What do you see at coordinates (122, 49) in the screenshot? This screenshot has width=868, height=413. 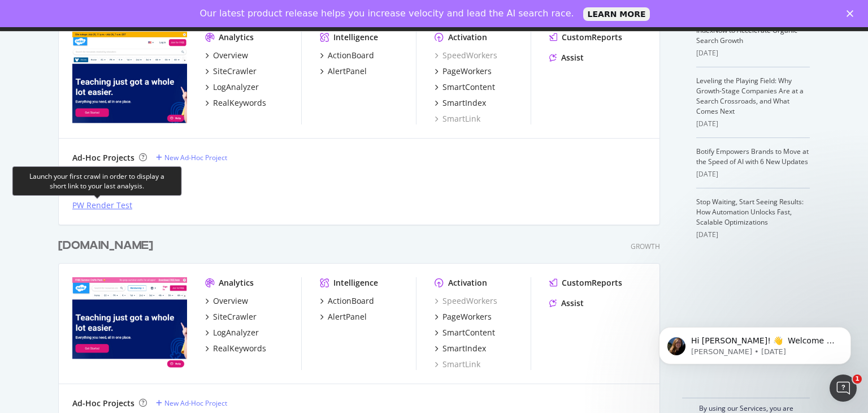 I see `p: Message from Laura, sent 2d ago` at bounding box center [122, 49].